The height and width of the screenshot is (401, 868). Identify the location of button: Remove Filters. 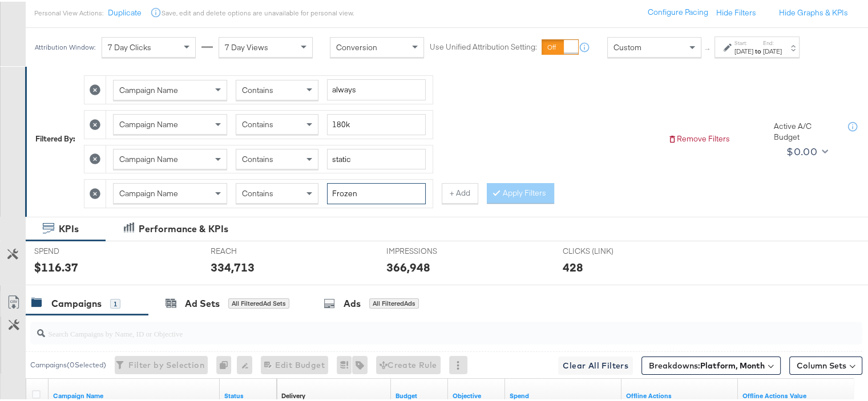
(698, 137).